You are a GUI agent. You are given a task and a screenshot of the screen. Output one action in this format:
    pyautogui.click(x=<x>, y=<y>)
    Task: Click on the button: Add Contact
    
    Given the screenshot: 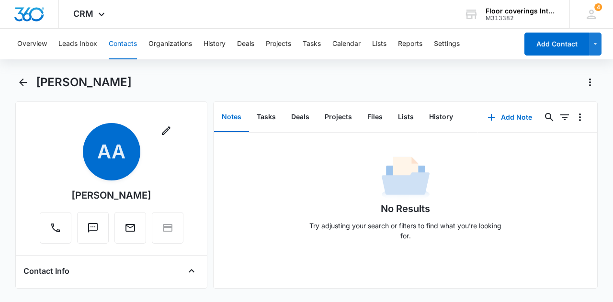 What is the action you would take?
    pyautogui.click(x=557, y=44)
    